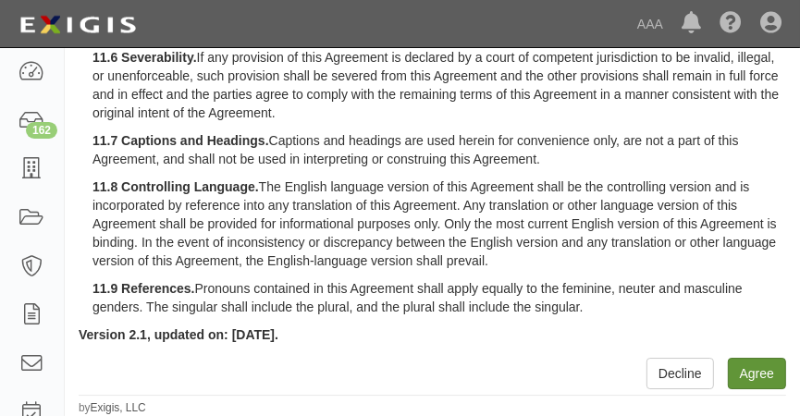  Describe the element at coordinates (439, 85) in the screenshot. I see `p: If any provision of this Agreement is declared by a court of competent jurisdiction to be invalid...` at that location.